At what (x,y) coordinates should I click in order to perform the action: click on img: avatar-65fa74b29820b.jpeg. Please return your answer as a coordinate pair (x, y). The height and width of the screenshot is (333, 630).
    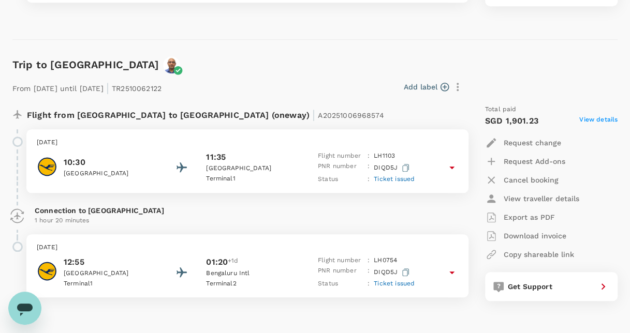
    Looking at the image, I should click on (171, 65).